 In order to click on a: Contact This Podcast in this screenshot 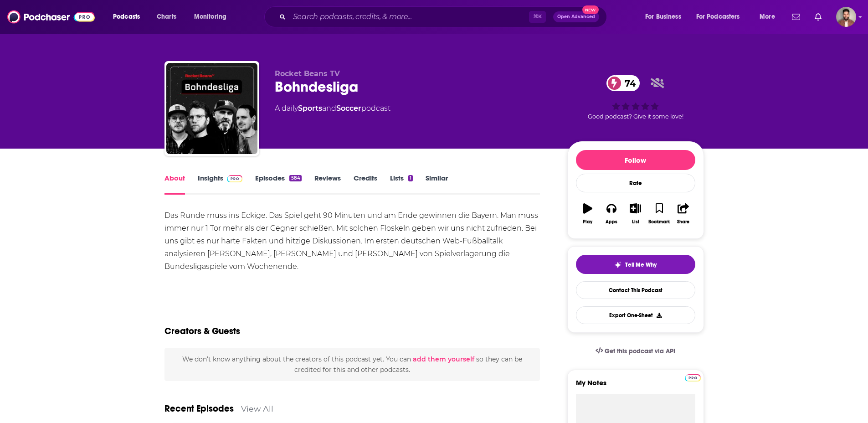, I will do `click(636, 289)`.